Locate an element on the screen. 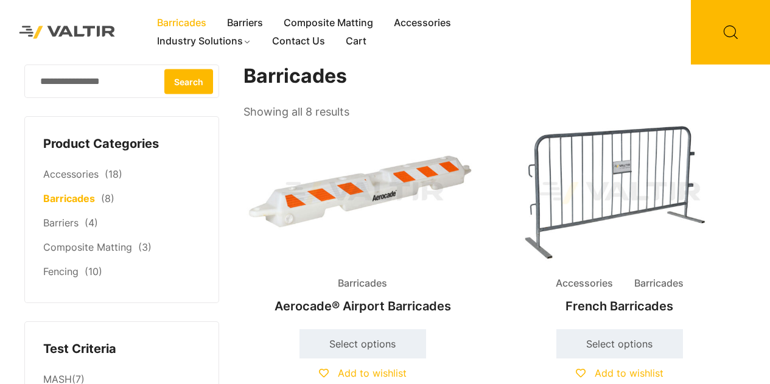 The width and height of the screenshot is (770, 384). a: Contact Us is located at coordinates (298, 41).